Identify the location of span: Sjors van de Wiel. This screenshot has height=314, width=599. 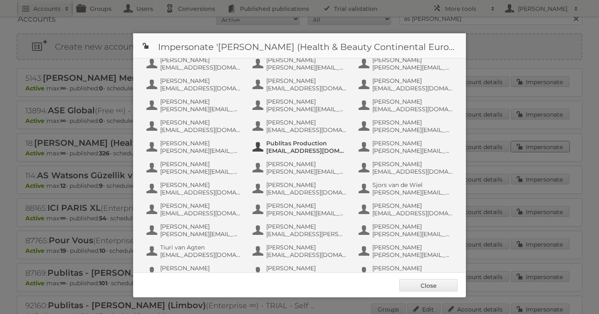
(413, 185).